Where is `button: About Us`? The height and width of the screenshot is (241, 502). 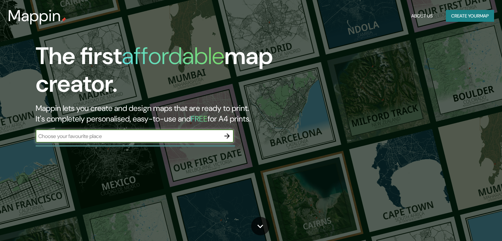
button: About Us is located at coordinates (422, 16).